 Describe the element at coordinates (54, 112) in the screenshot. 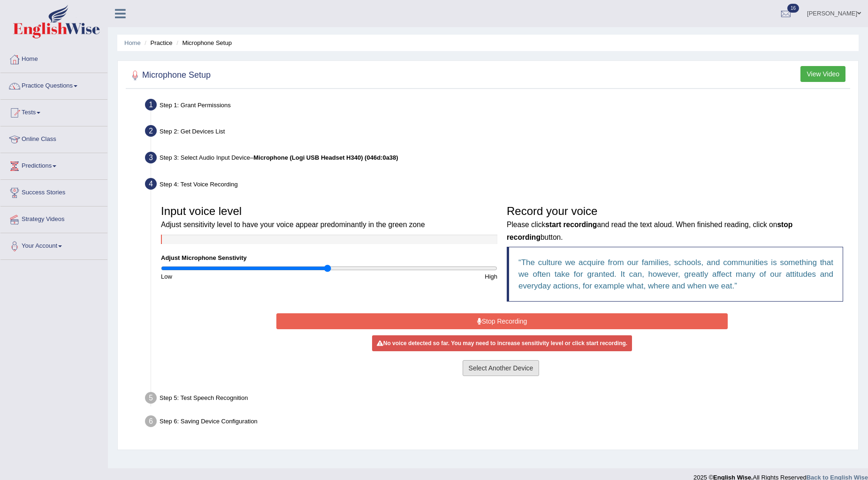

I see `a: Tests` at that location.